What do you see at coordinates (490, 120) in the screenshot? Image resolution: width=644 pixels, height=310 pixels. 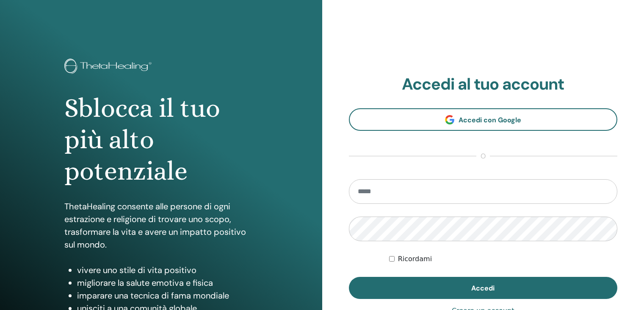 I see `span: Accedi con Google` at bounding box center [490, 120].